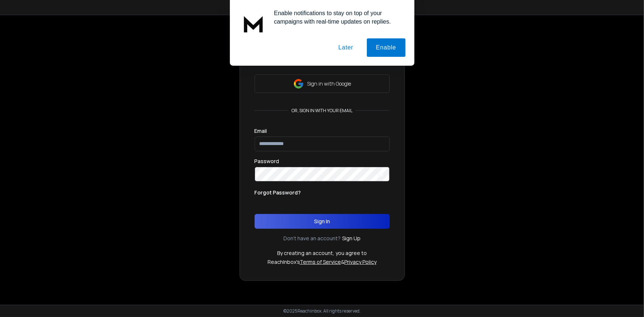 The width and height of the screenshot is (644, 317). What do you see at coordinates (322, 311) in the screenshot?
I see `p: © 2025 Reachinbox. All rights reserved.` at bounding box center [322, 311].